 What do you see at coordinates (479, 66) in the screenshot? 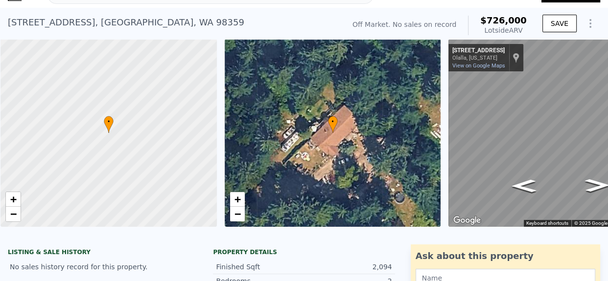
I see `a: View on Google Maps` at bounding box center [479, 66].